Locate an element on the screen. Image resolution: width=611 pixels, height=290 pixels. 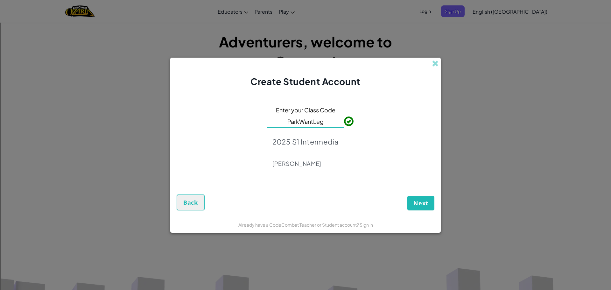
button: Next is located at coordinates (421, 203).